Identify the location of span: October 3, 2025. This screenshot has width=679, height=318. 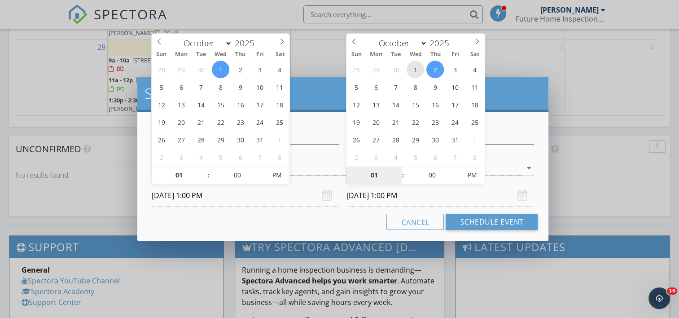
(260, 69).